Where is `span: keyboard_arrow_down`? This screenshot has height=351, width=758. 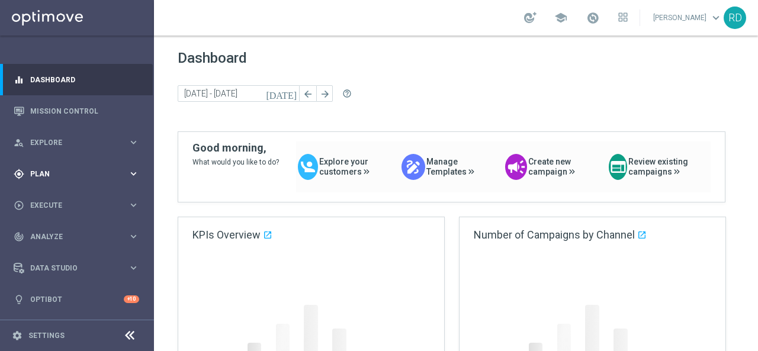 span: keyboard_arrow_down is located at coordinates (716, 18).